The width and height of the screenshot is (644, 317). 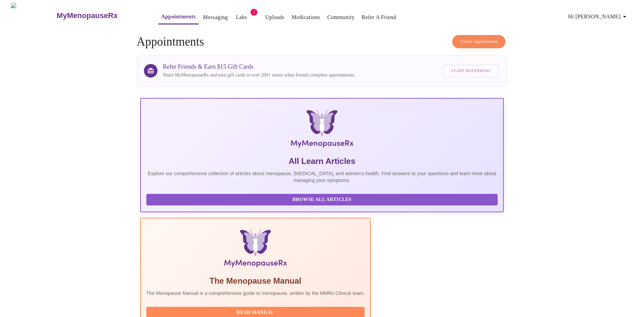 What do you see at coordinates (178, 17) in the screenshot?
I see `a: Appointments` at bounding box center [178, 17].